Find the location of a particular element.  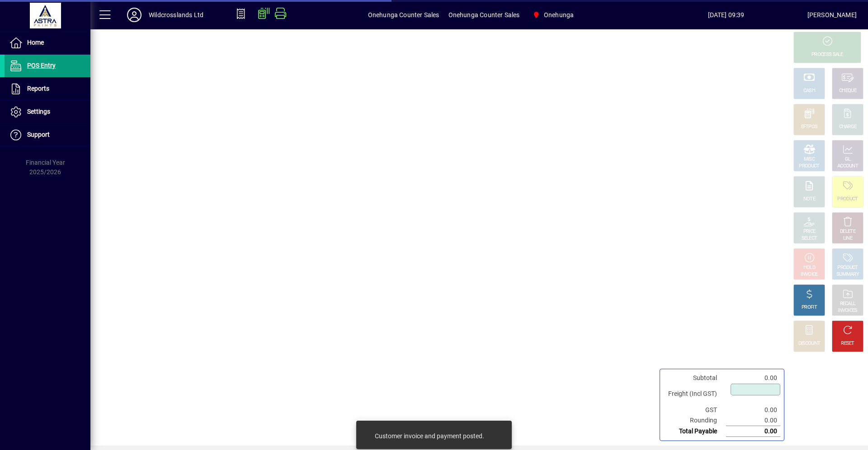

td: Subtotal is located at coordinates (695, 378).